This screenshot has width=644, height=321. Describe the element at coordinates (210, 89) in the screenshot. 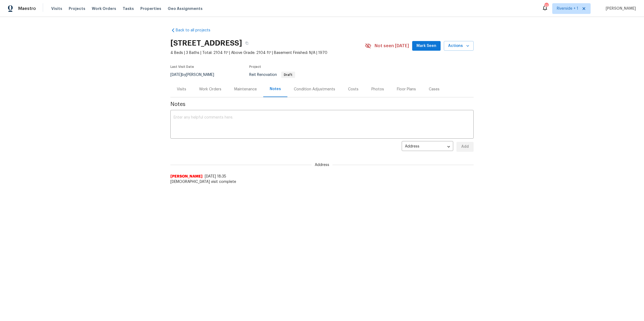

I see `div: Work Orders` at that location.